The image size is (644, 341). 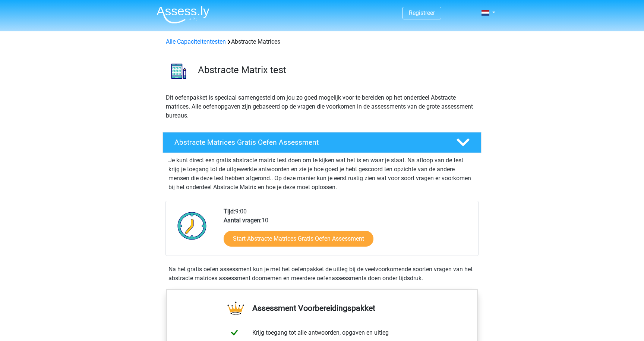 I want to click on b: Aantal vragen:, so click(x=243, y=220).